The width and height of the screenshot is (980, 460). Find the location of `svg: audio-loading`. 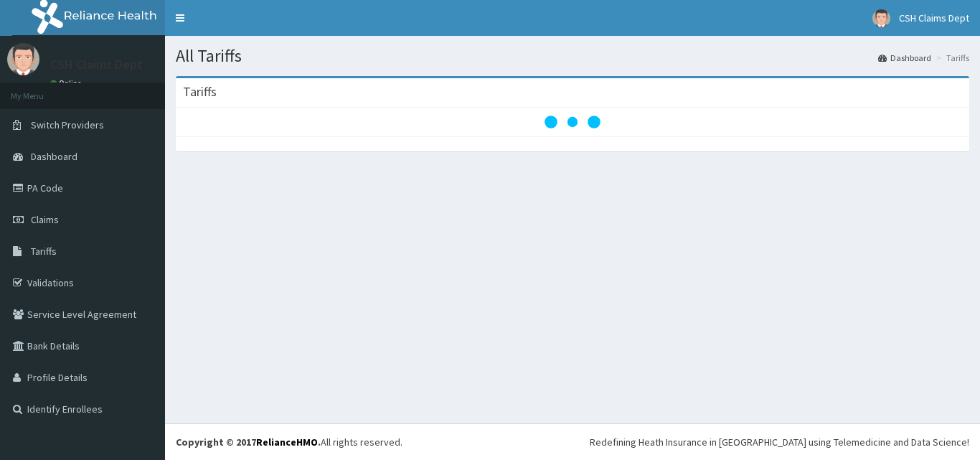

svg: audio-loading is located at coordinates (573, 122).